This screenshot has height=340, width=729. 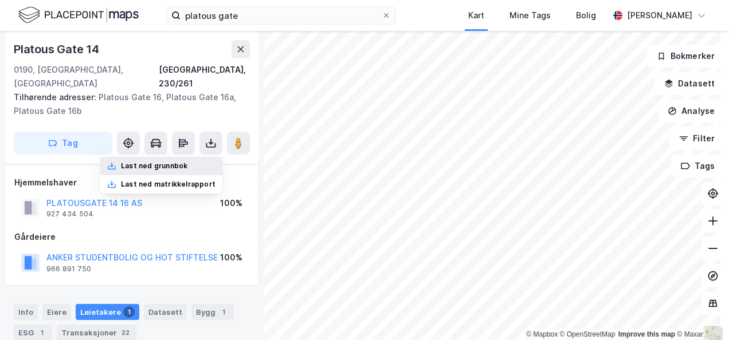 What do you see at coordinates (586, 15) in the screenshot?
I see `div: Bolig` at bounding box center [586, 15].